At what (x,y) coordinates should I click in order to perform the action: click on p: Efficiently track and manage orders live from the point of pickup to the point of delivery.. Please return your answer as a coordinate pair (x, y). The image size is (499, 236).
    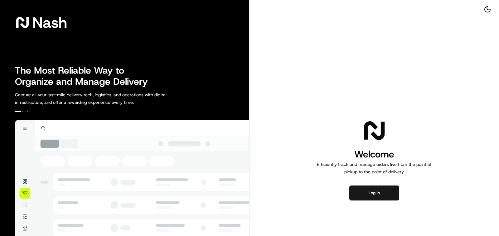
    Looking at the image, I should click on (375, 168).